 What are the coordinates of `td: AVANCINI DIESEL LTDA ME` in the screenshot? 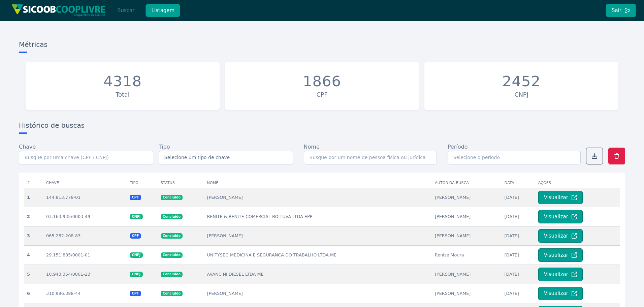 It's located at (318, 274).